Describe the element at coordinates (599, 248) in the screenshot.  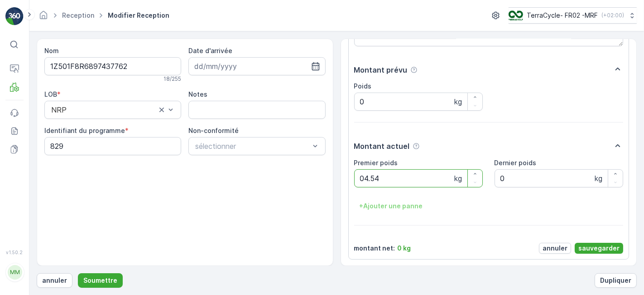
I see `p: sauvegarder` at that location.